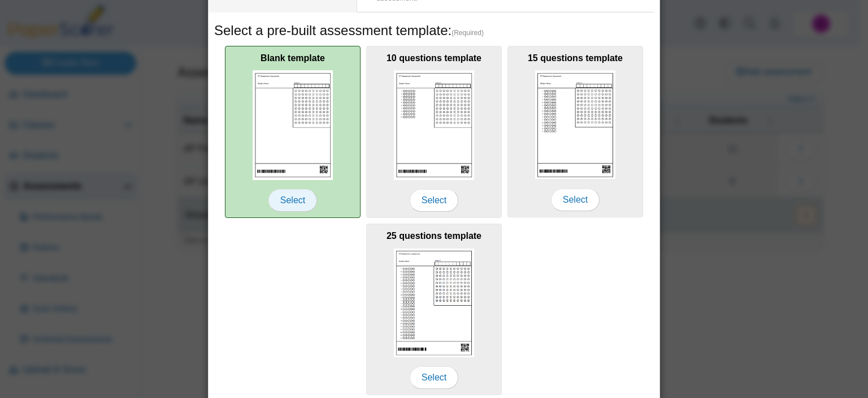  I want to click on b: 10 questions template, so click(434, 57).